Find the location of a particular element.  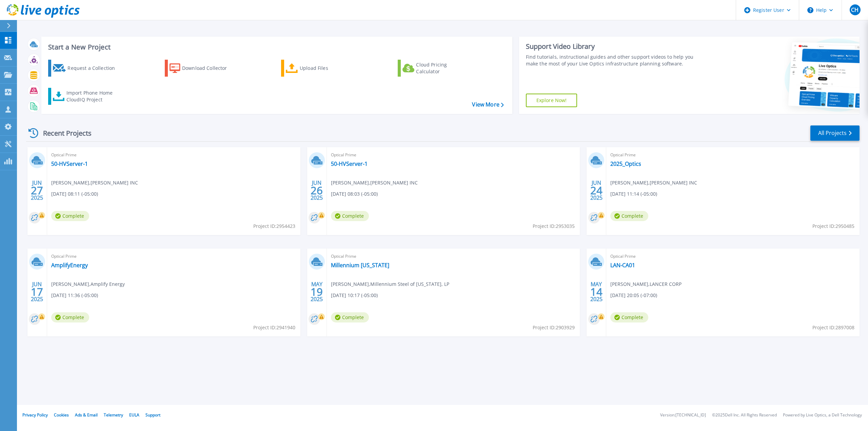

a: Upload Files is located at coordinates (319, 68).